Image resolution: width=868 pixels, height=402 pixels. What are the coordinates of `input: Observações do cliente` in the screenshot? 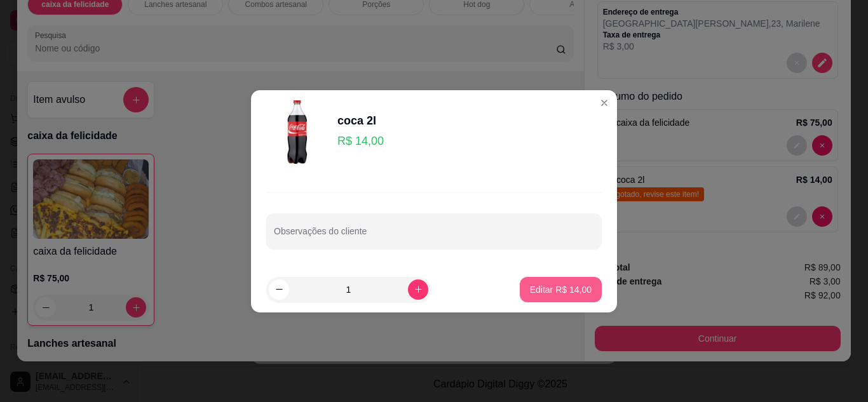 It's located at (434, 236).